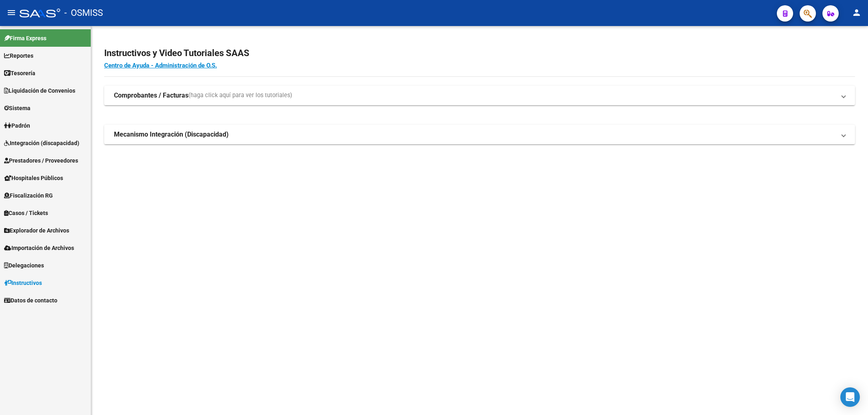  I want to click on div: Open Intercom Messenger, so click(850, 397).